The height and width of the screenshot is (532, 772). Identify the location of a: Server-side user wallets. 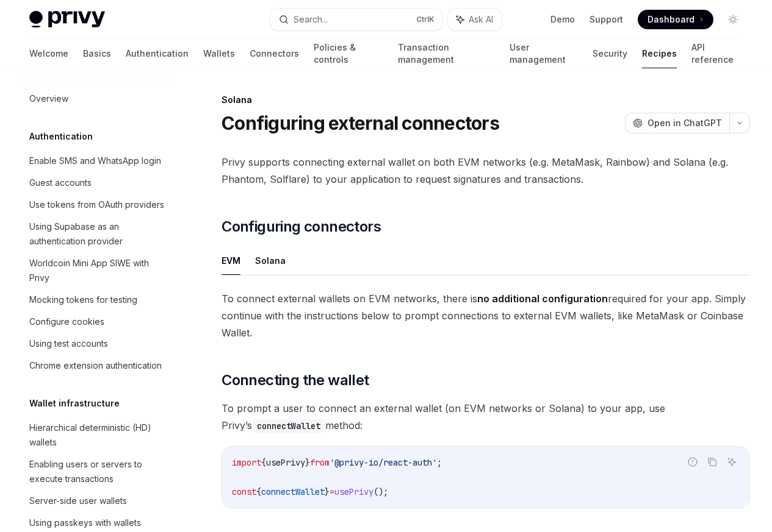
(98, 501).